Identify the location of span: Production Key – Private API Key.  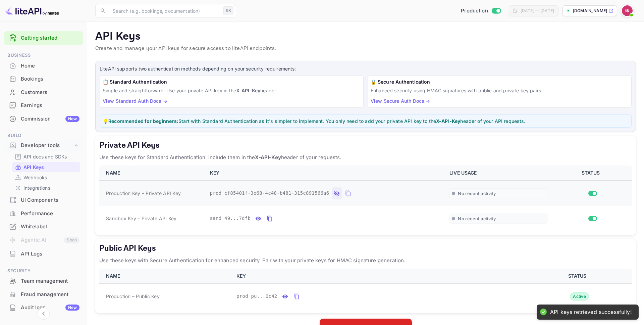
(143, 193).